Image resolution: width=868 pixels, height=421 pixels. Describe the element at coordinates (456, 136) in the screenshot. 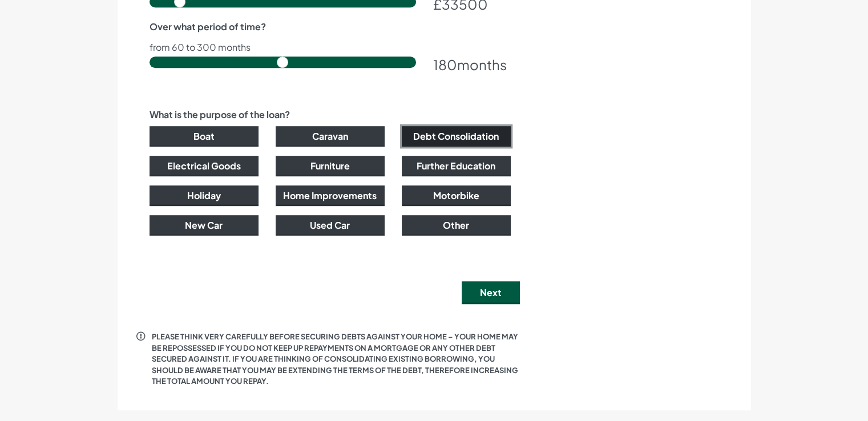

I see `button: Debt Consolidation` at that location.